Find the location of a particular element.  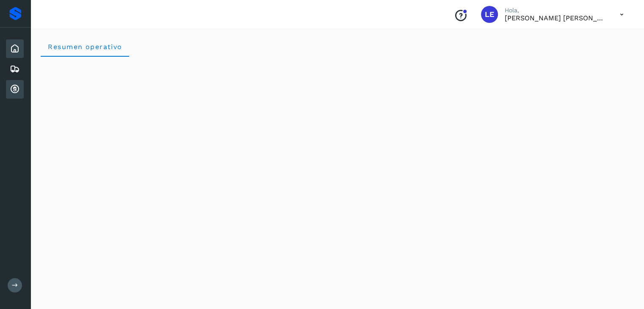

span: Resumen operativo is located at coordinates (84, 47).